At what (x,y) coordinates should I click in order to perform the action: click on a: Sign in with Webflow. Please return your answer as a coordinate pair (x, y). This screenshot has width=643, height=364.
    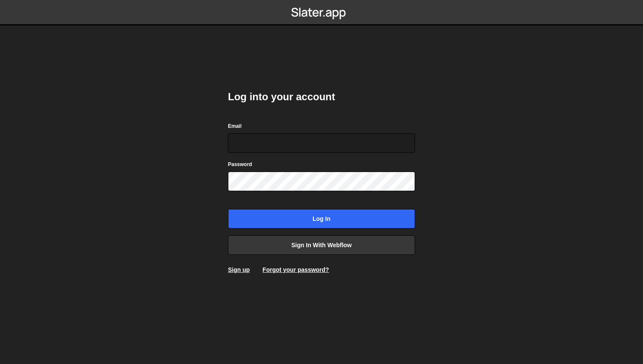
    Looking at the image, I should click on (322, 245).